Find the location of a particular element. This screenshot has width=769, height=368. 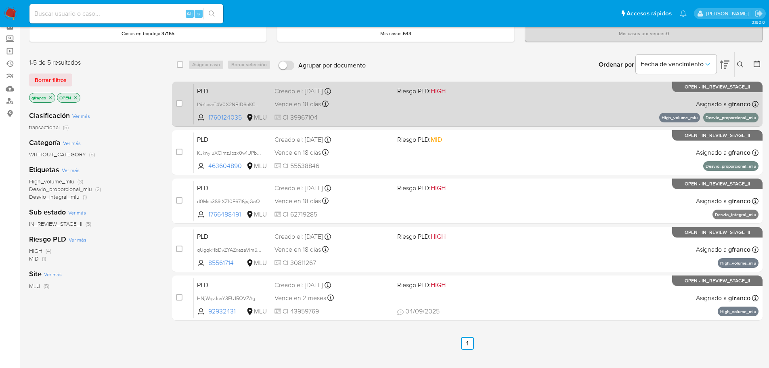

input: Buscar usuario o caso... is located at coordinates (126, 14).